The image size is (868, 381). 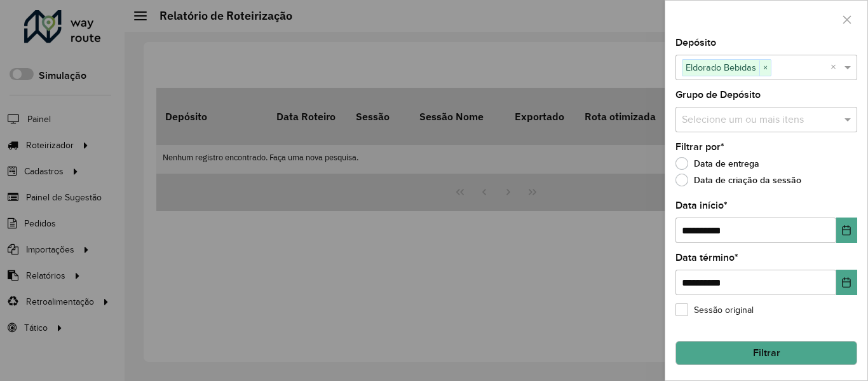 I want to click on label: Depósito, so click(x=696, y=43).